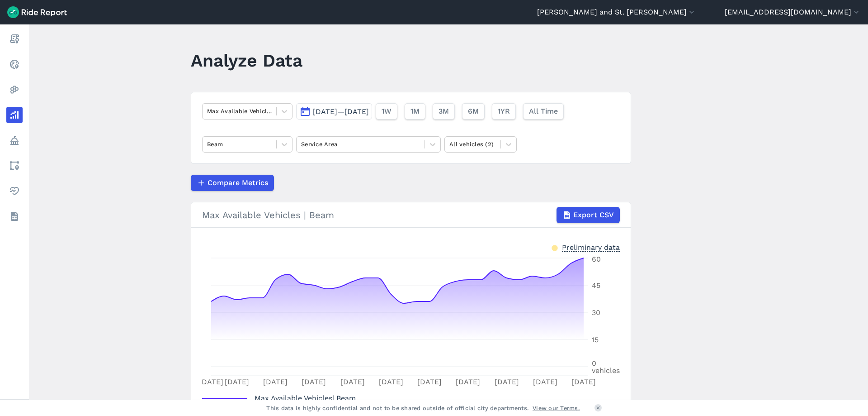  Describe the element at coordinates (305, 398) in the screenshot. I see `span: | Beam` at that location.